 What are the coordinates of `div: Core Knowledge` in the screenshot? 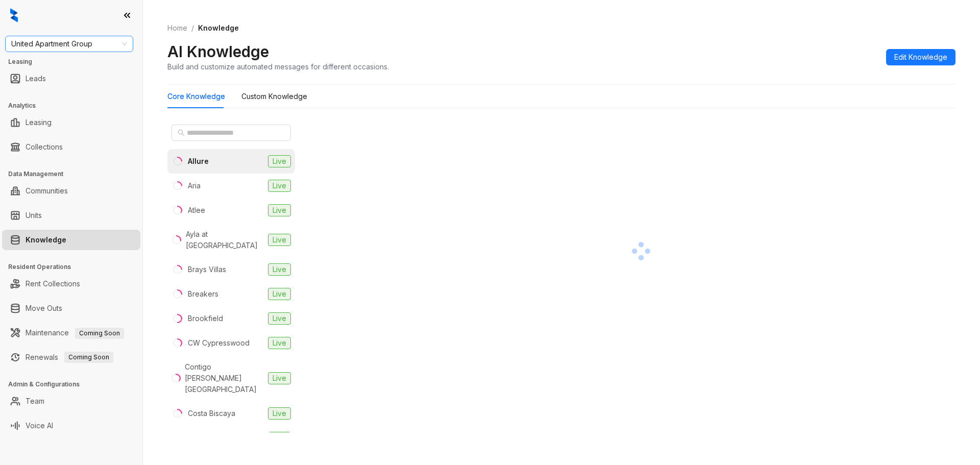 It's located at (196, 97).